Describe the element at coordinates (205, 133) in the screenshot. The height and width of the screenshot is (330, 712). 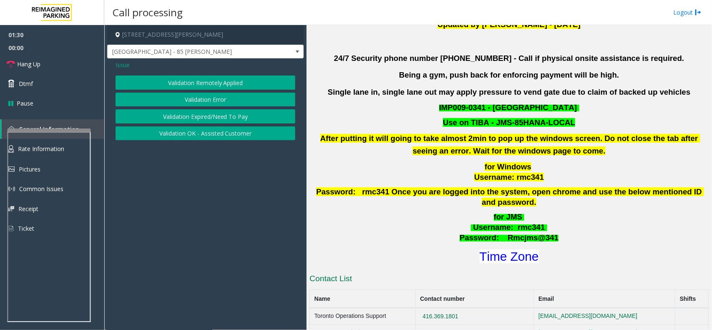
I see `button: Validation OK - Assisted Customer` at that location.